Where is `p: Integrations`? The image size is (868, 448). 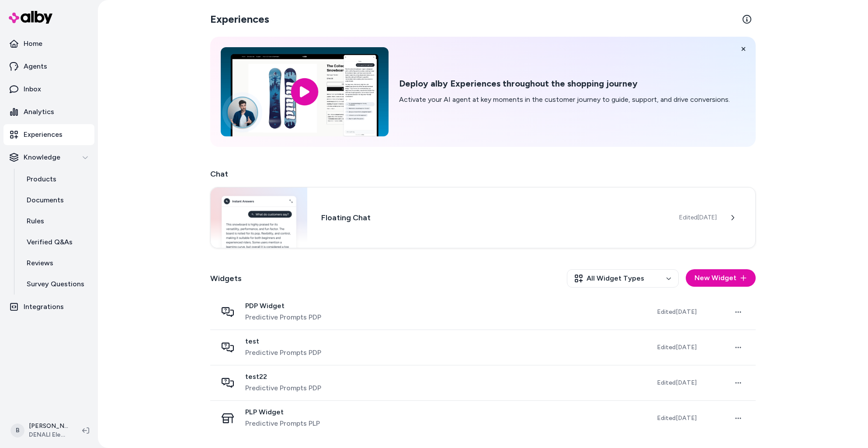
p: Integrations is located at coordinates (44, 307).